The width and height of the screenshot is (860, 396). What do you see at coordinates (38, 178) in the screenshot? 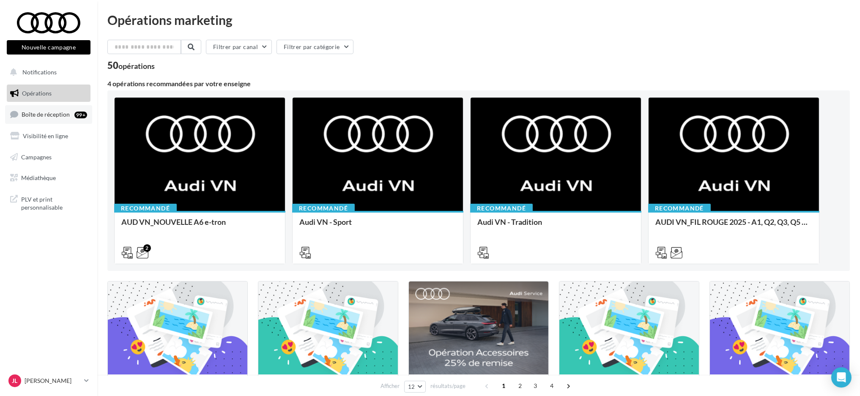
I see `span: Médiathèque` at bounding box center [38, 178].